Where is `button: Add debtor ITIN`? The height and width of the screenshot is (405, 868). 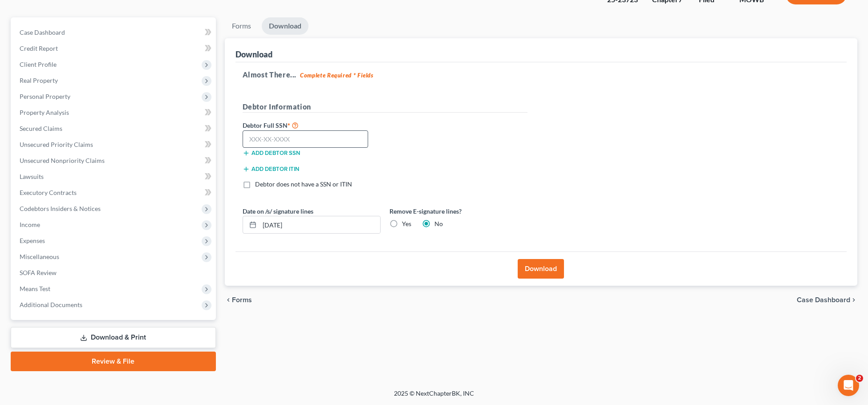 button: Add debtor ITIN is located at coordinates (270, 169).